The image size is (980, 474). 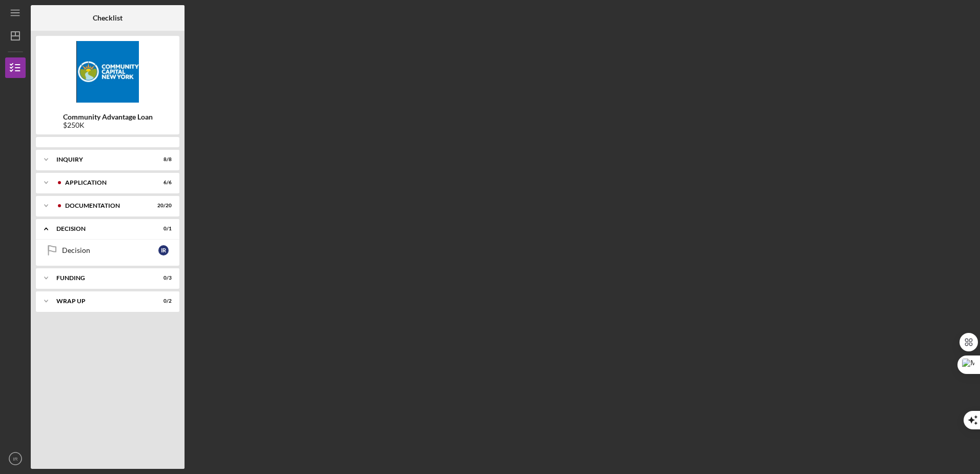 What do you see at coordinates (16, 458) in the screenshot?
I see `text: IR` at bounding box center [16, 458].